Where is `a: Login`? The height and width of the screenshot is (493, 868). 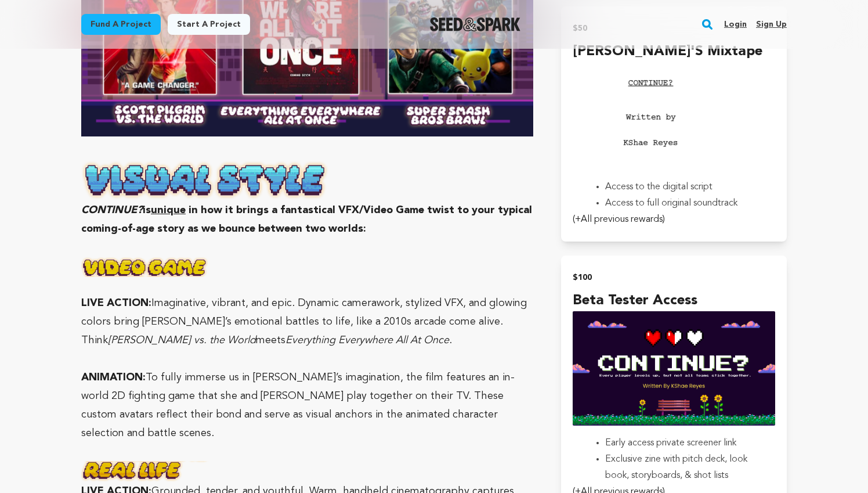 a: Login is located at coordinates (736, 25).